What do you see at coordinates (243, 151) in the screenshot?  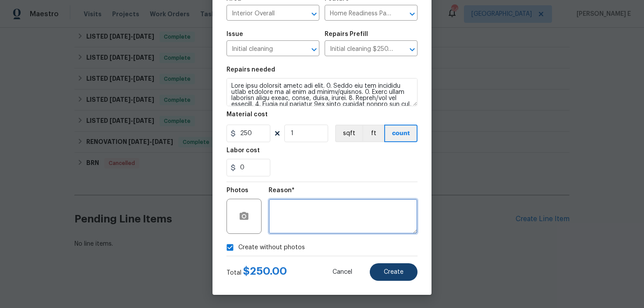 I see `h5: Labor cost` at bounding box center [243, 151].